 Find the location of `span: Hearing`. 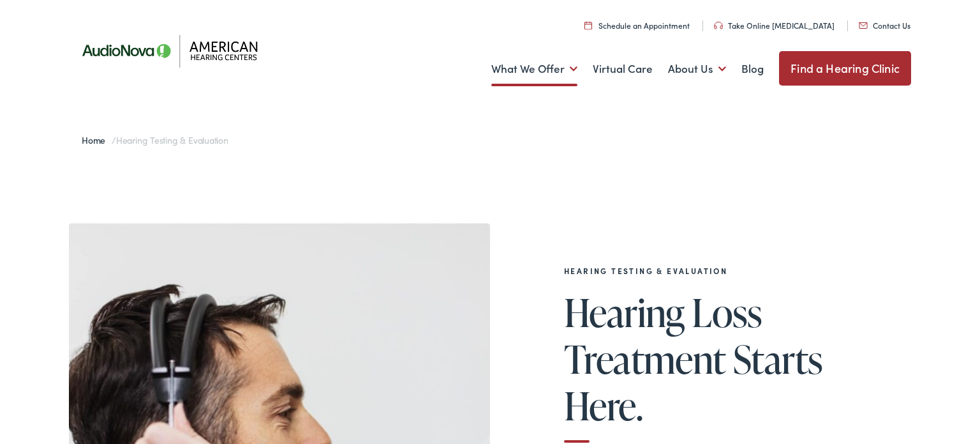

span: Hearing is located at coordinates (623, 312).